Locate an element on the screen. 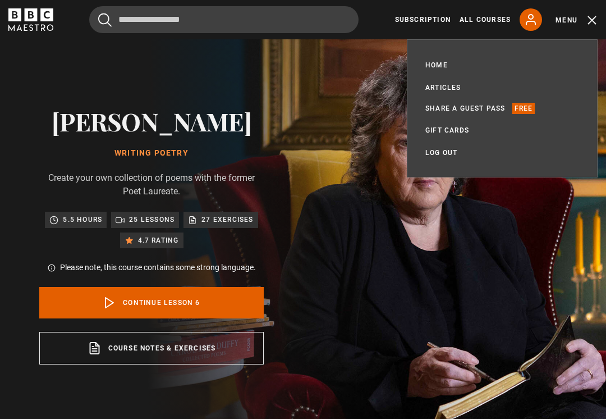 This screenshot has width=606, height=419. a: Continue lesson 6 is located at coordinates (152, 303).